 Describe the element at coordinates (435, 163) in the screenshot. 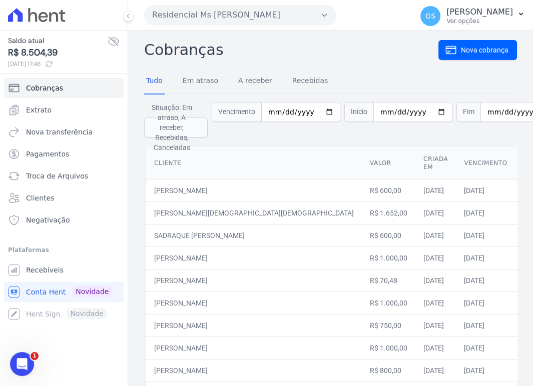

I see `th: Criada em` at that location.